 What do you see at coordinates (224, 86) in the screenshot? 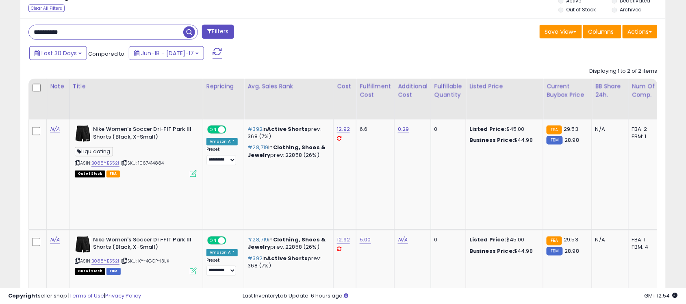
I see `div: Repricing` at bounding box center [224, 86].